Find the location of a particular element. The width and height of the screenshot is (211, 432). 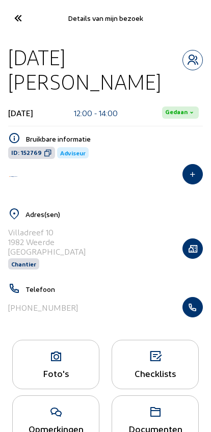

div: 12:00 - 14:00 is located at coordinates (96, 113).